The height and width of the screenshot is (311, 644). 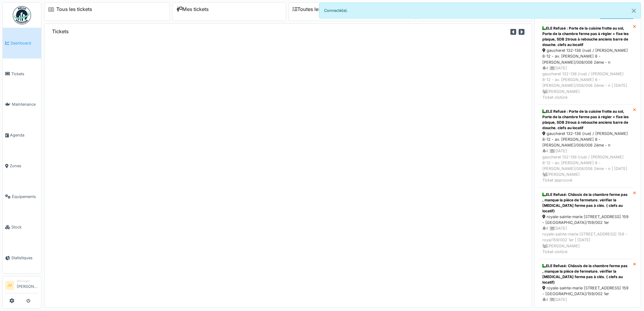 What do you see at coordinates (315, 9) in the screenshot?
I see `a: Toutes les tâches` at bounding box center [315, 9].